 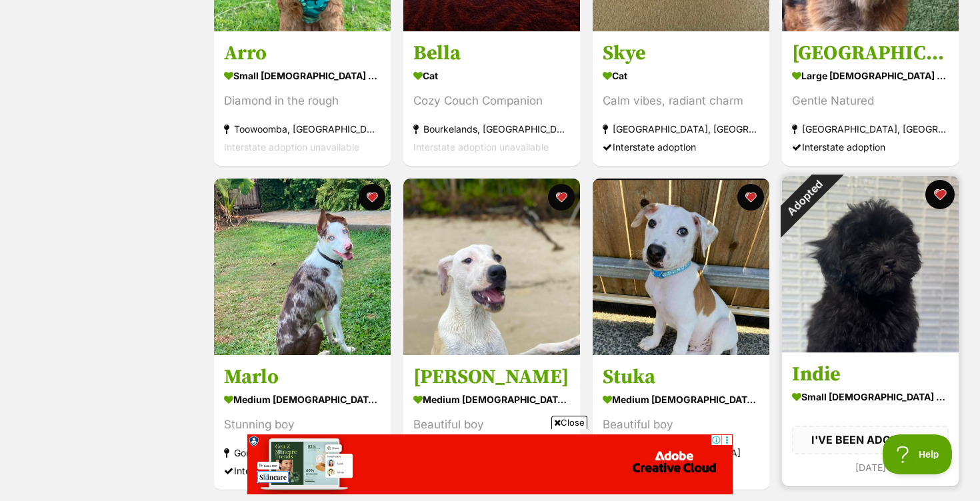 I want to click on div: Calm vibes, radiant charm, so click(x=681, y=101).